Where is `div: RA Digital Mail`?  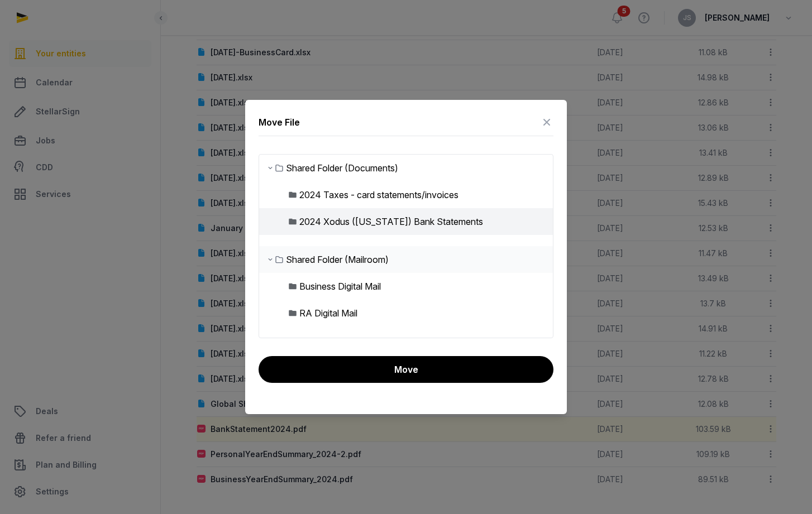 div: RA Digital Mail is located at coordinates (328, 313).